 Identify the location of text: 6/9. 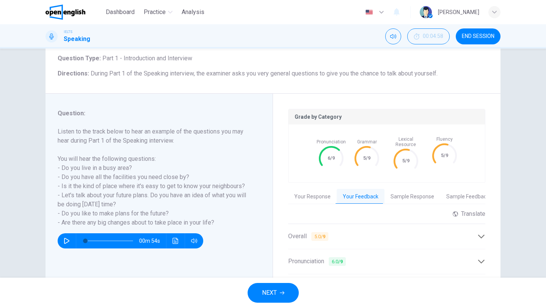
(331, 158).